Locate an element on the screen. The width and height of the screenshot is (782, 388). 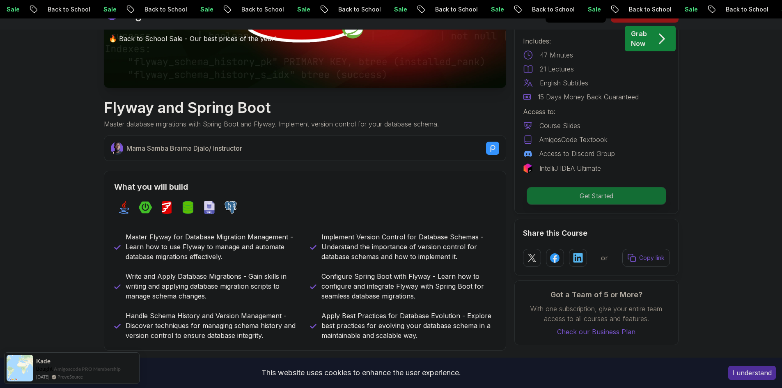
p: 21 Lectures is located at coordinates (557, 69).